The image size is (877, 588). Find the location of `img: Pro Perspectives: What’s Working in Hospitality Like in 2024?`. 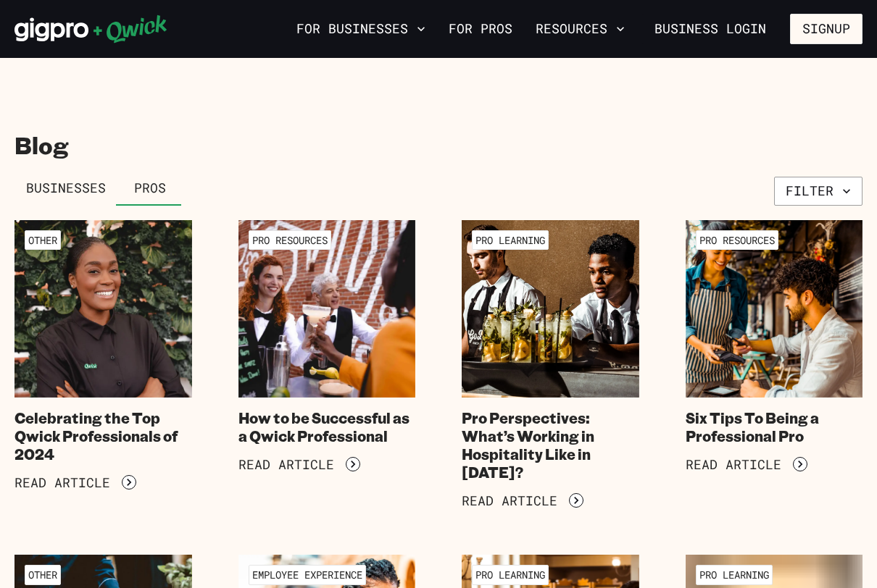

img: Pro Perspectives: What’s Working in Hospitality Like in 2024? is located at coordinates (550, 309).